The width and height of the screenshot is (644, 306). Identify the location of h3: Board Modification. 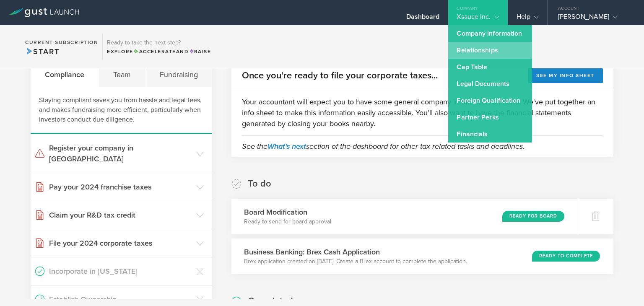
(287, 212).